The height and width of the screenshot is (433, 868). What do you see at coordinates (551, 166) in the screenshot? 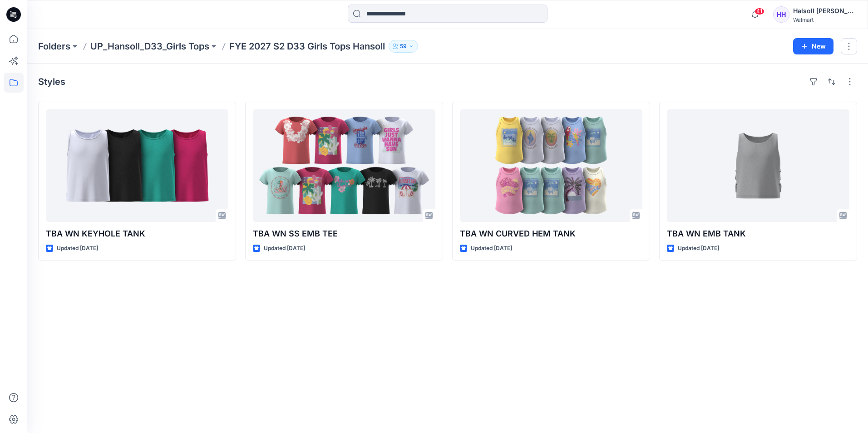
I see `a: TBA WN CURVED HEM TANK` at bounding box center [551, 166].